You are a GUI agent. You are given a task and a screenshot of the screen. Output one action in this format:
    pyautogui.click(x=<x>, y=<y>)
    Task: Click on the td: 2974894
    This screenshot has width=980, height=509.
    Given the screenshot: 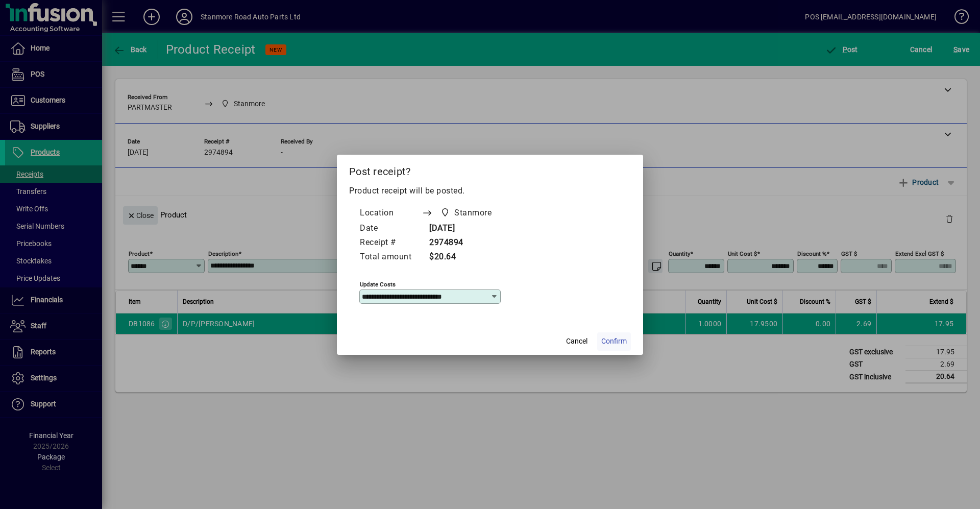 What is the action you would take?
    pyautogui.click(x=466, y=243)
    